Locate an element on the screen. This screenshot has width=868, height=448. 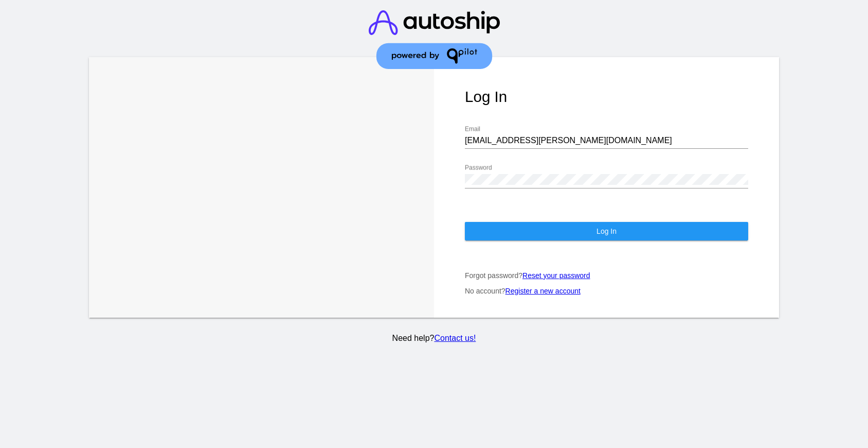
button: Log In is located at coordinates (607, 231).